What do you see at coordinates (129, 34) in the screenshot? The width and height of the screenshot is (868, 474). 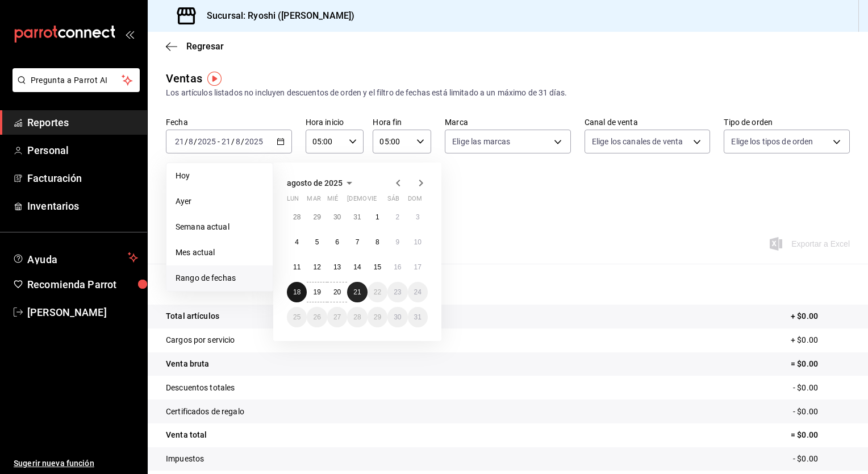 I see `button: open_drawer_menu` at bounding box center [129, 34].